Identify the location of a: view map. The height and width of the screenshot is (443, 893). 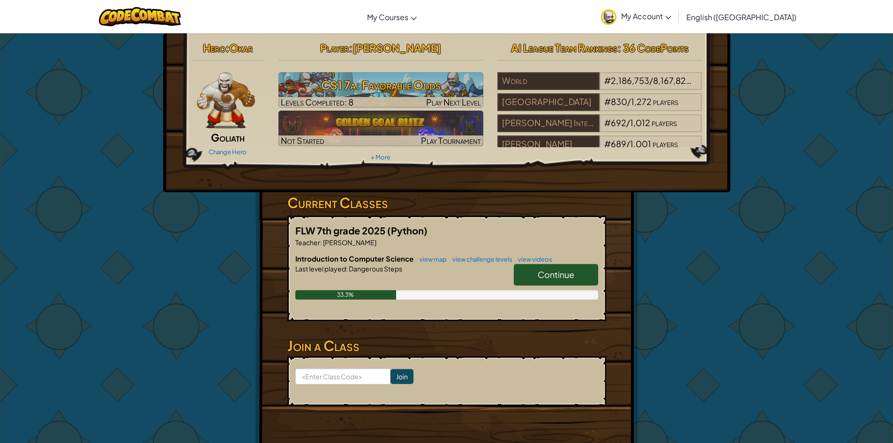
(431, 259).